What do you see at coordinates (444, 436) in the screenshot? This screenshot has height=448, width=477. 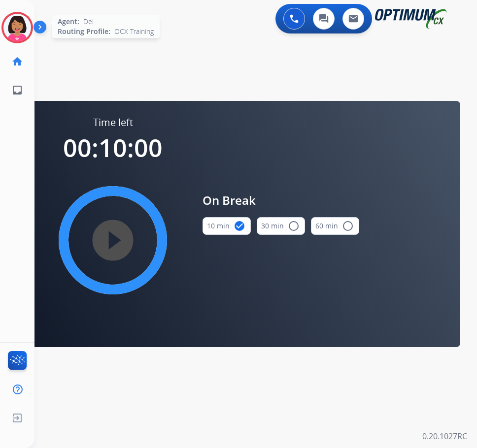 I see `p: 0.20.1027RC` at bounding box center [444, 436].